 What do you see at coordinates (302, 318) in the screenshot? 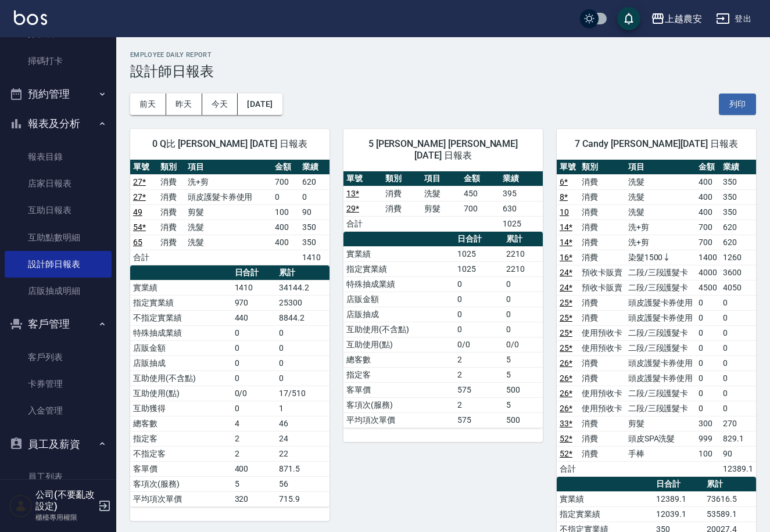
I see `td: 8844.2` at bounding box center [302, 318].